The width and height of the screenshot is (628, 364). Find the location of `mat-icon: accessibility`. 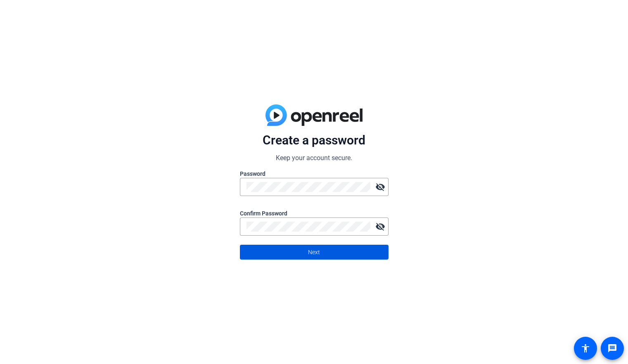

mat-icon: accessibility is located at coordinates (586, 348).